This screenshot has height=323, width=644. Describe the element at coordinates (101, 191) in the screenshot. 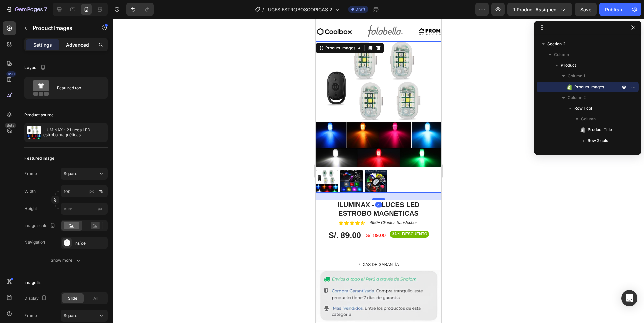

I see `button: px` at that location.